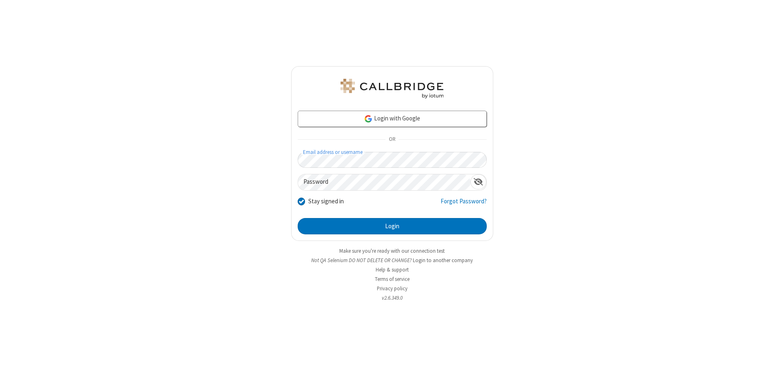 Image resolution: width=784 pixels, height=374 pixels. What do you see at coordinates (392, 298) in the screenshot?
I see `li: v2.6.349.0` at bounding box center [392, 298].